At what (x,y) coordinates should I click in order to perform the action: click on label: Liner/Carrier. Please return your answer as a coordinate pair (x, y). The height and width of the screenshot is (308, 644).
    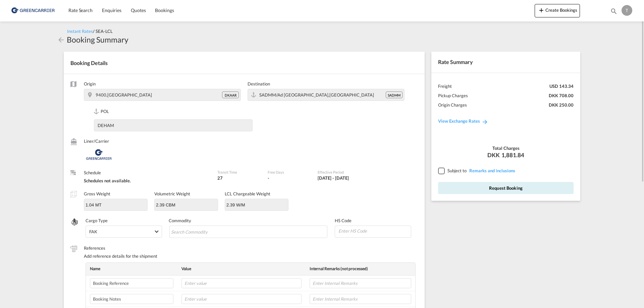
    Looking at the image, I should click on (147, 141).